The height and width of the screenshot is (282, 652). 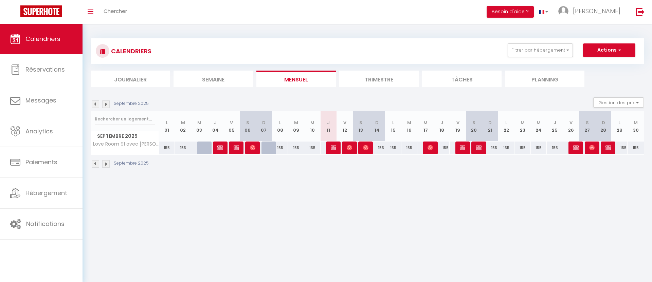 What do you see at coordinates (425, 126) in the screenshot?
I see `th: 17` at bounding box center [425, 126].